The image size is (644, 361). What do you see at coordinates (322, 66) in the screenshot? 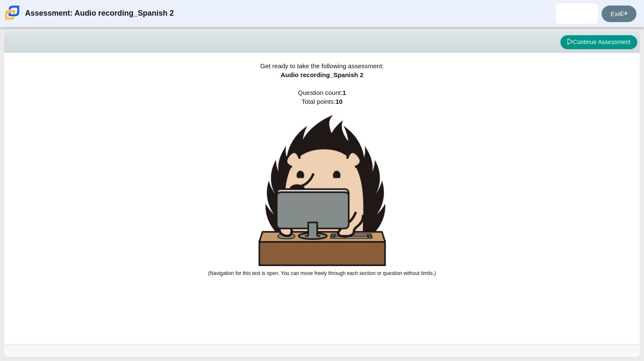
I see `span: Get ready to take the following assessment:` at bounding box center [322, 66].